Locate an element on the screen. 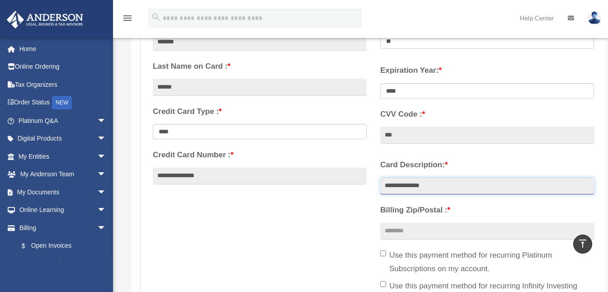 This screenshot has height=292, width=608. i: vertical_align_top is located at coordinates (582, 243).